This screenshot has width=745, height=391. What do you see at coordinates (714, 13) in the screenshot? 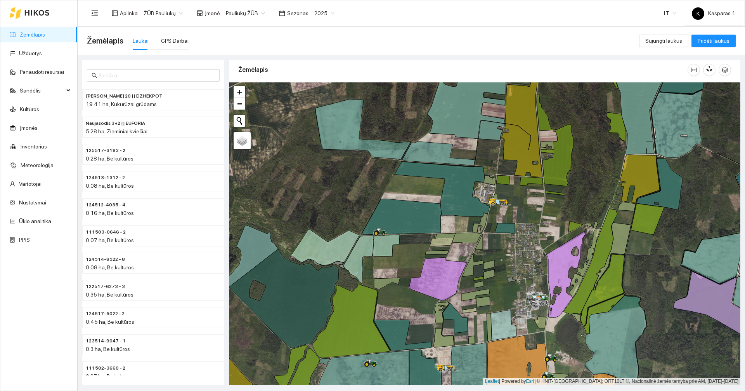
I see `span: Kasparas 1` at bounding box center [714, 13].